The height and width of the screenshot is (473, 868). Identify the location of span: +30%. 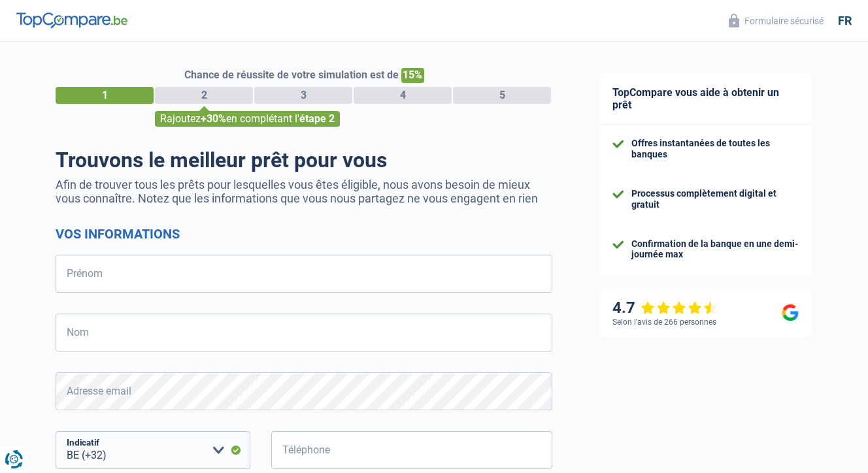
(213, 118).